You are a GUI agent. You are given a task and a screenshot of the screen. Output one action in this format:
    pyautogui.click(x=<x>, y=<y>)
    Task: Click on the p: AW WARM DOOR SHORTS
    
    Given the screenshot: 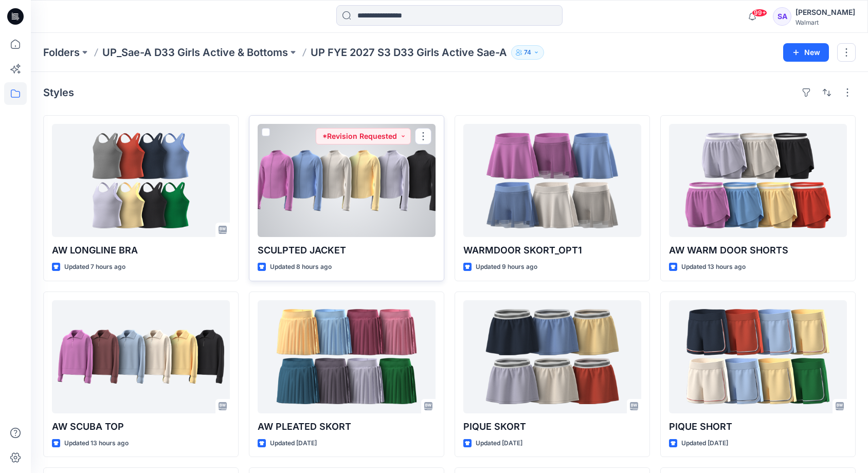 What is the action you would take?
    pyautogui.click(x=758, y=250)
    